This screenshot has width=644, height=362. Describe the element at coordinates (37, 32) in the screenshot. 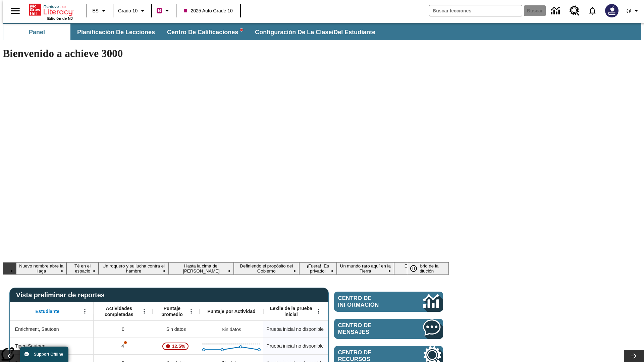

I see `button: Panel` at that location.